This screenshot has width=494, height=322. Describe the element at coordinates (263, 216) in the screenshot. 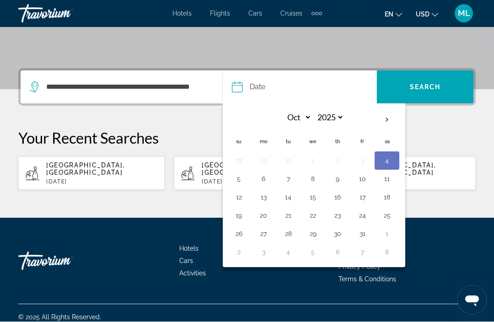

I see `button: Day 20` at that location.